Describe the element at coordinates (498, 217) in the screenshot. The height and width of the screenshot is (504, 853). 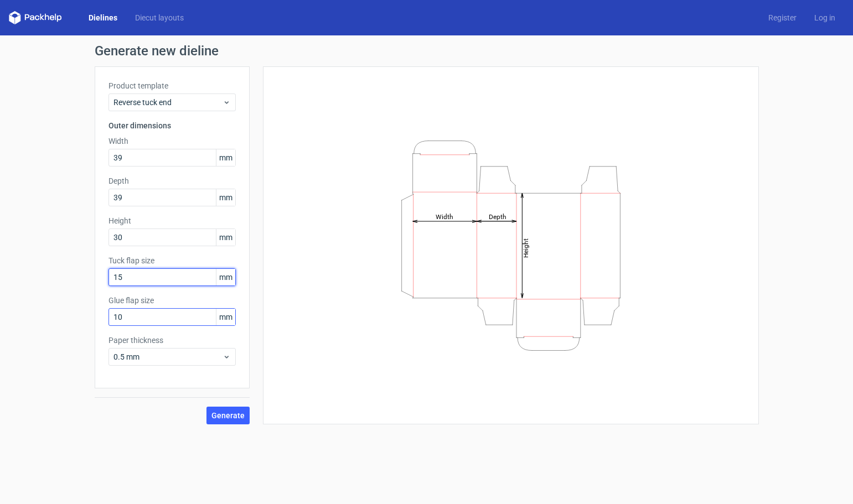
I see `tspan: Depth` at that location.